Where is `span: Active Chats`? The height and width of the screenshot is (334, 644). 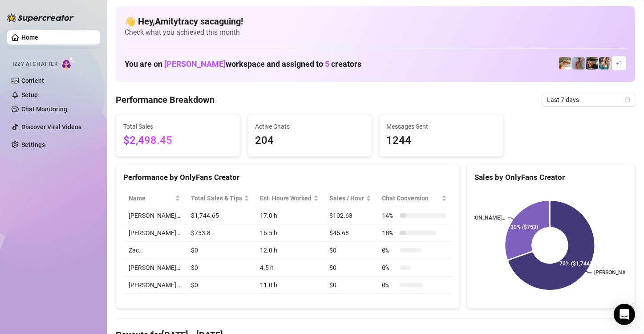
span: Active Chats is located at coordinates (310, 126).